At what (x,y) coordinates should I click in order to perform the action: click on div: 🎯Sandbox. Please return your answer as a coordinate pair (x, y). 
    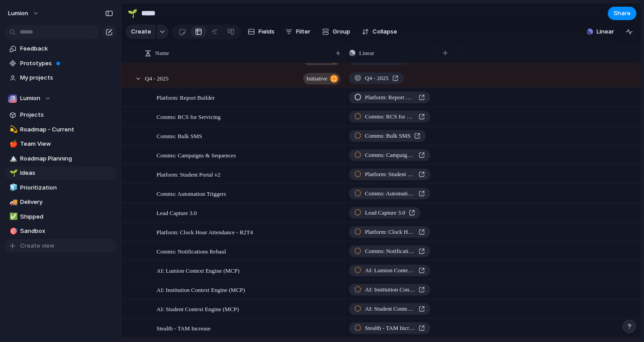
    Looking at the image, I should click on (61, 231).